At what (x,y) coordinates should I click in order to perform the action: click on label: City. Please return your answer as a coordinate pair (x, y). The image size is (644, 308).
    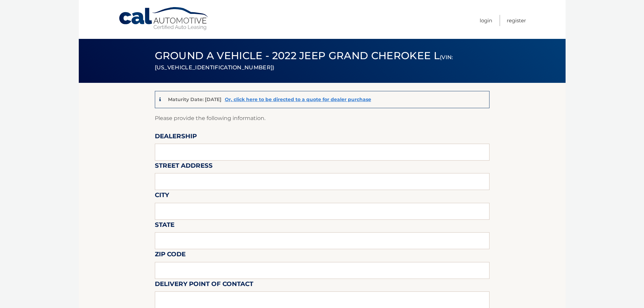
    Looking at the image, I should click on (162, 196).